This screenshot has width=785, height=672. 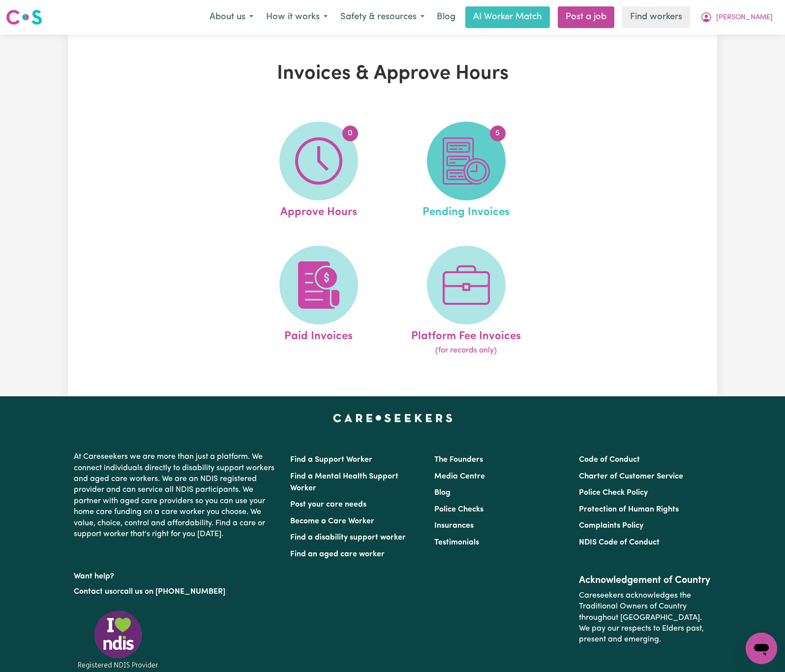 I want to click on a: Charter of Customer Service, so click(x=631, y=476).